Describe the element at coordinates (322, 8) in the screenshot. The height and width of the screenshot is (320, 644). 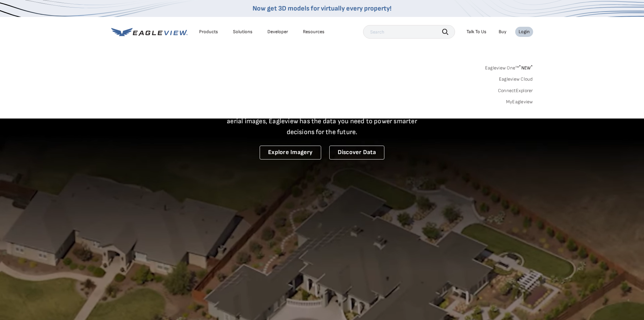
I see `a: Now get 3D models for virtually every property!` at that location.